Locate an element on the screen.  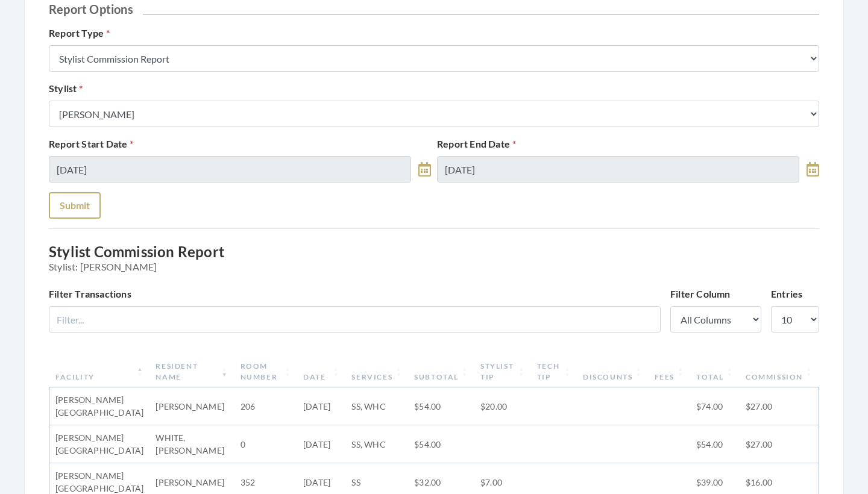
label: Stylist is located at coordinates (66, 89).